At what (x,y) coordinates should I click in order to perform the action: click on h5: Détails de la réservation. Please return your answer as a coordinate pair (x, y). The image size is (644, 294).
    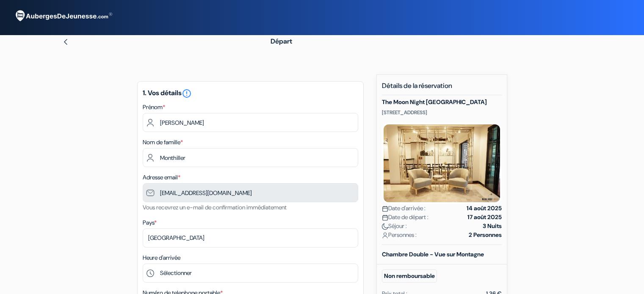
    Looking at the image, I should click on (442, 88).